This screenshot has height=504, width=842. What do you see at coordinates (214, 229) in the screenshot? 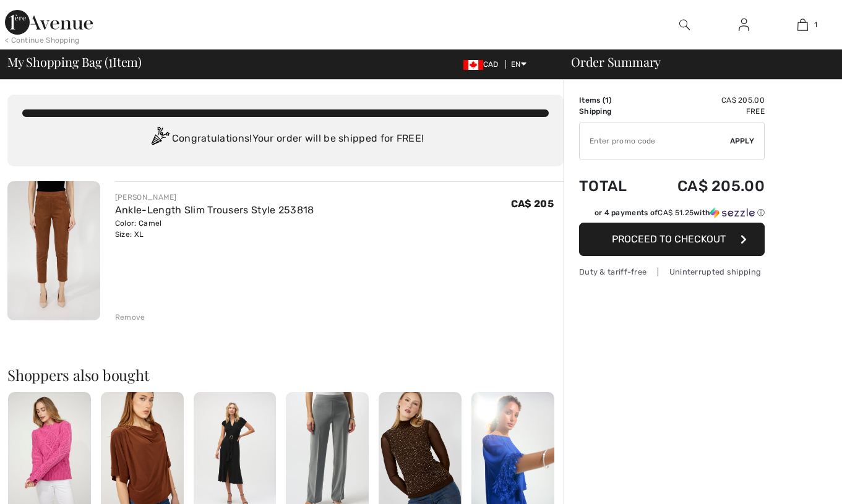
I see `div: Color: Camel Size: XL` at bounding box center [214, 229].